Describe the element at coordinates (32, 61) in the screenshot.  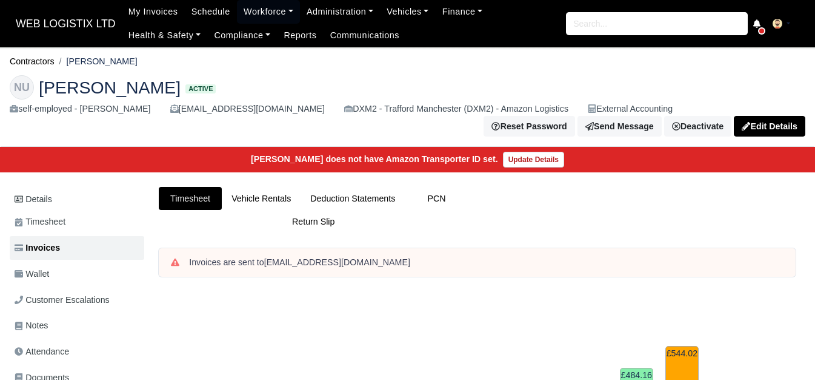
I see `a: Contractors` at that location.